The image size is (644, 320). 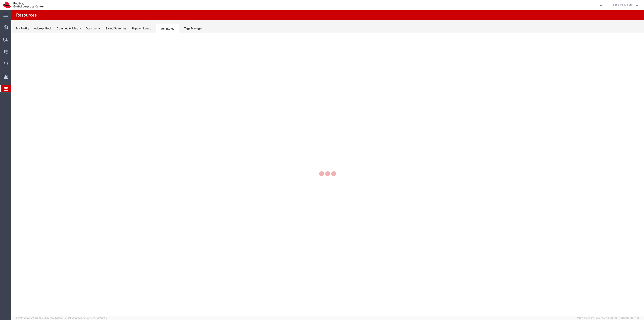 What do you see at coordinates (93, 28) in the screenshot?
I see `div: Documents` at bounding box center [93, 28].